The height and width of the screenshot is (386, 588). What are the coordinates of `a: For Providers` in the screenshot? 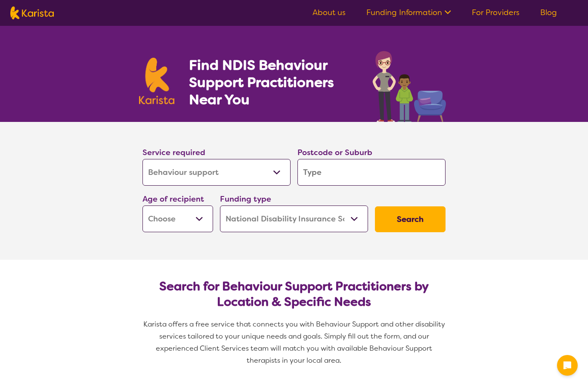 It's located at (495, 13).